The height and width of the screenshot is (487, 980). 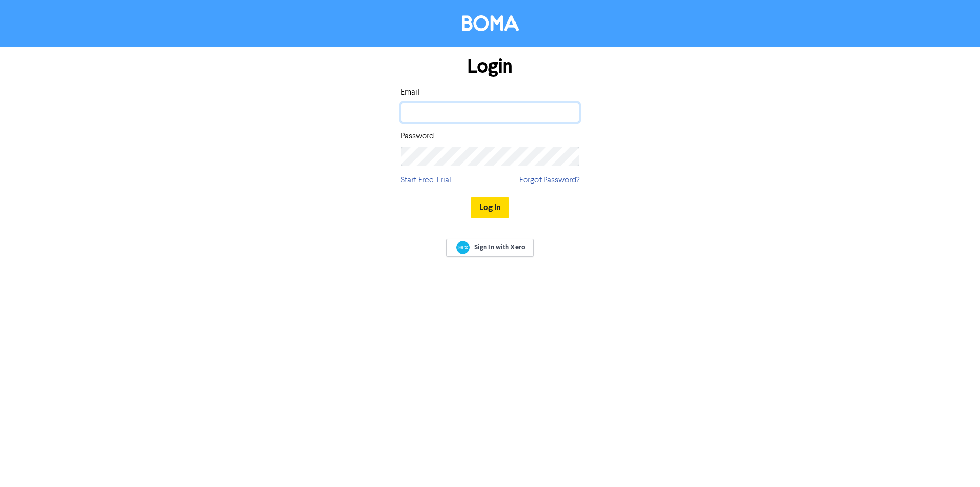 What do you see at coordinates (490, 23) in the screenshot?
I see `img: BOMA Logo` at bounding box center [490, 23].